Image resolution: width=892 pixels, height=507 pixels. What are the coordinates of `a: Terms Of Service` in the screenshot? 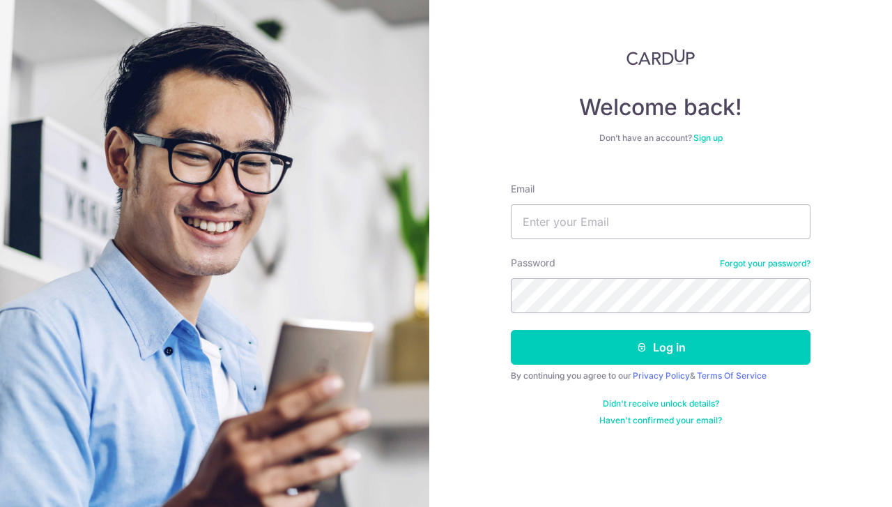 It's located at (732, 375).